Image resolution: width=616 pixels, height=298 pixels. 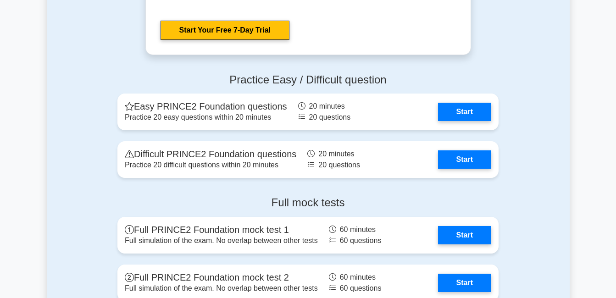 What do you see at coordinates (225, 30) in the screenshot?
I see `a: Start Your Free 7-Day Trial` at bounding box center [225, 30].